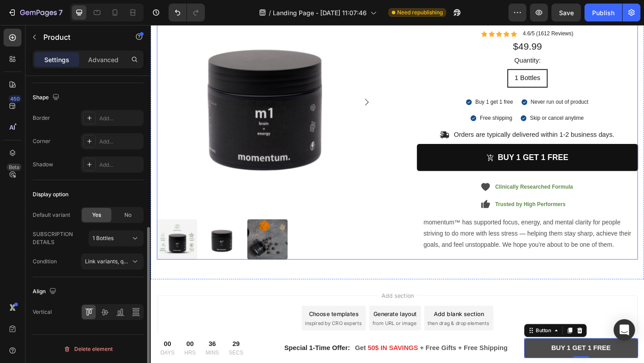 The image size is (644, 363). Describe the element at coordinates (374, 84) in the screenshot. I see `p: Buy 1 get 1 free` at that location.